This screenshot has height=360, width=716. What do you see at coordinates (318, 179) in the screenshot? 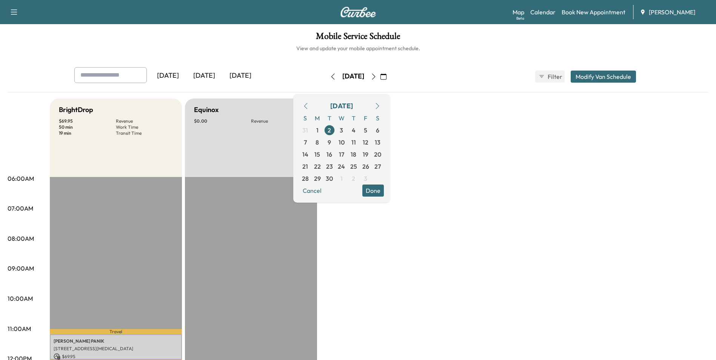
I see `span: 29` at bounding box center [318, 179].